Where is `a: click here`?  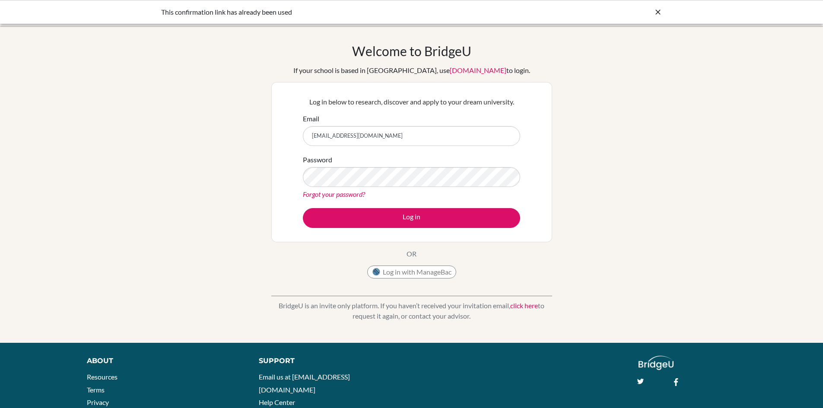 a: click here is located at coordinates (524, 305).